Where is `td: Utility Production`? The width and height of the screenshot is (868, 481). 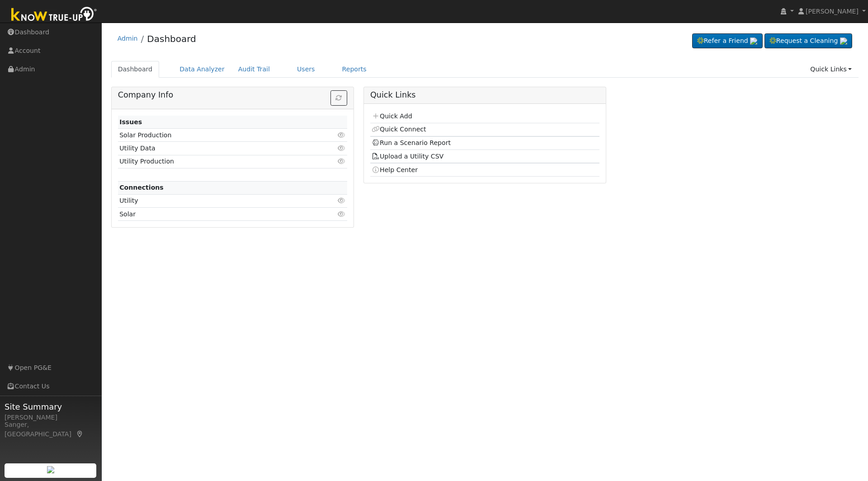
td: Utility Production is located at coordinates (214, 161).